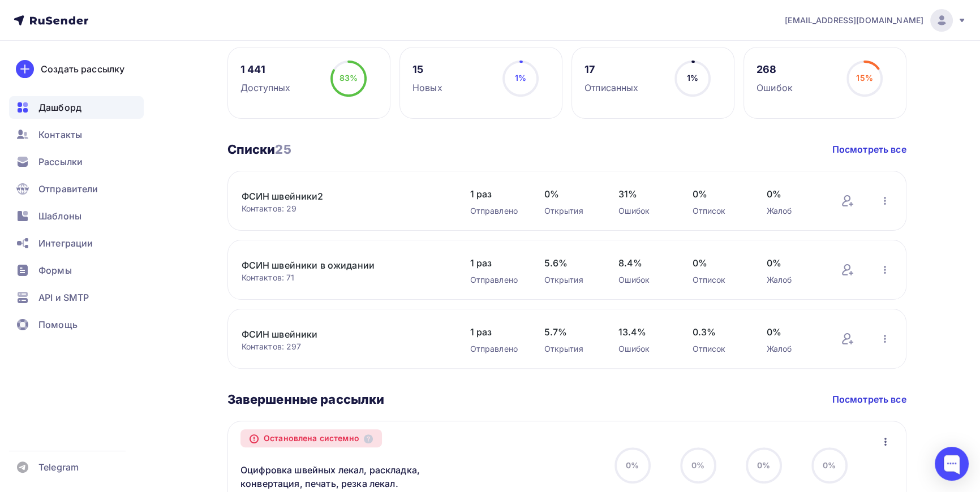 The width and height of the screenshot is (980, 492). Describe the element at coordinates (644, 194) in the screenshot. I see `span: 31%` at that location.